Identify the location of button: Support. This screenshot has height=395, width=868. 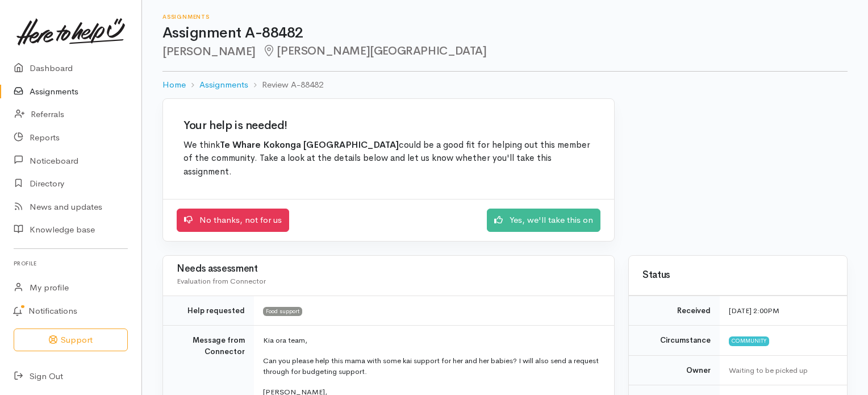
(70, 340).